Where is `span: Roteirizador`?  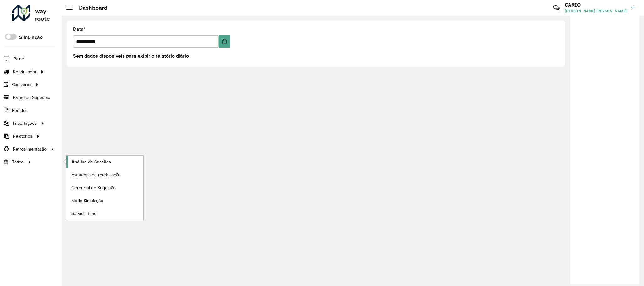 span: Roteirizador is located at coordinates (24, 72).